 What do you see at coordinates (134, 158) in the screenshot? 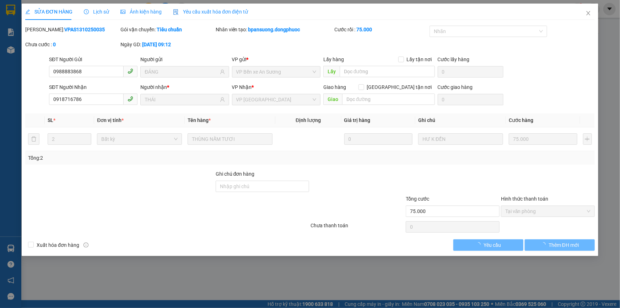
I see `div: Tổng: 2` at bounding box center [134, 158].